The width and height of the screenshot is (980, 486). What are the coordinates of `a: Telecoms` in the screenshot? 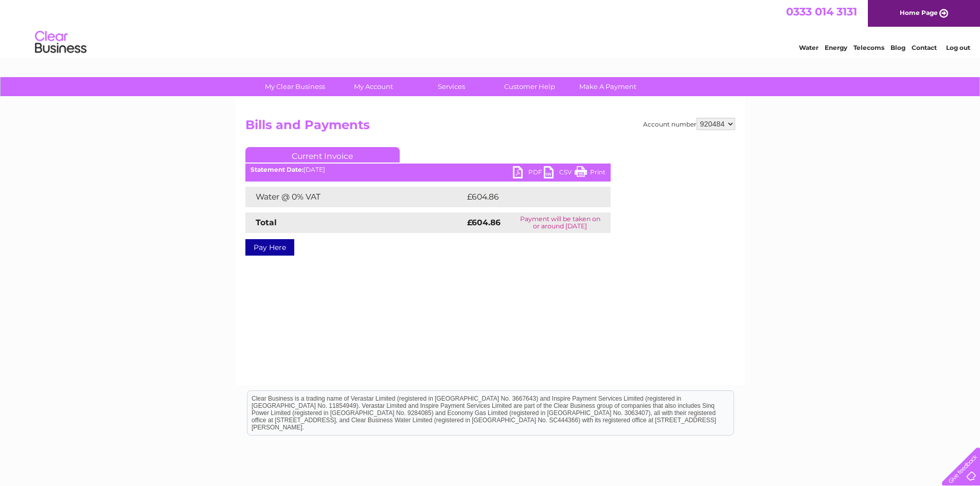 It's located at (869, 47).